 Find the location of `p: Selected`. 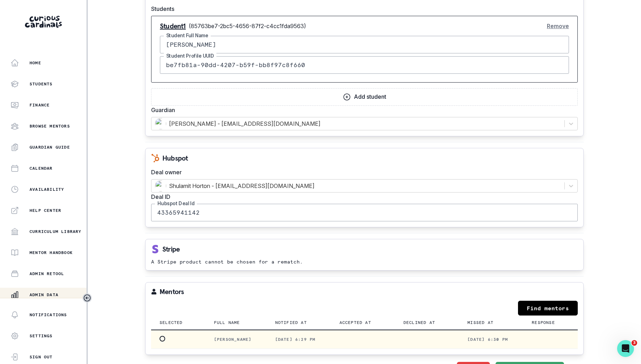

p: Selected is located at coordinates (171, 323).